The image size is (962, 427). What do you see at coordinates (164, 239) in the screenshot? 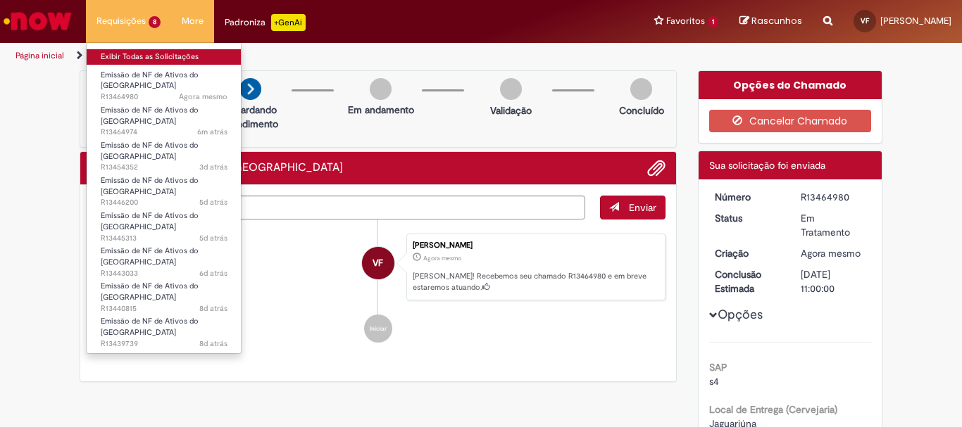
I see `span: R13445313` at bounding box center [164, 239].